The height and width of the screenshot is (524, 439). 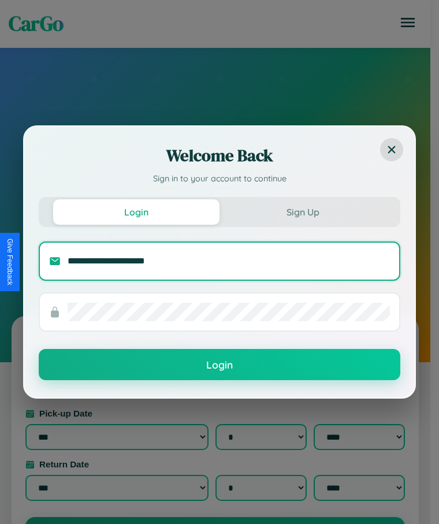 What do you see at coordinates (10, 262) in the screenshot?
I see `div: Give Feedback` at bounding box center [10, 262].